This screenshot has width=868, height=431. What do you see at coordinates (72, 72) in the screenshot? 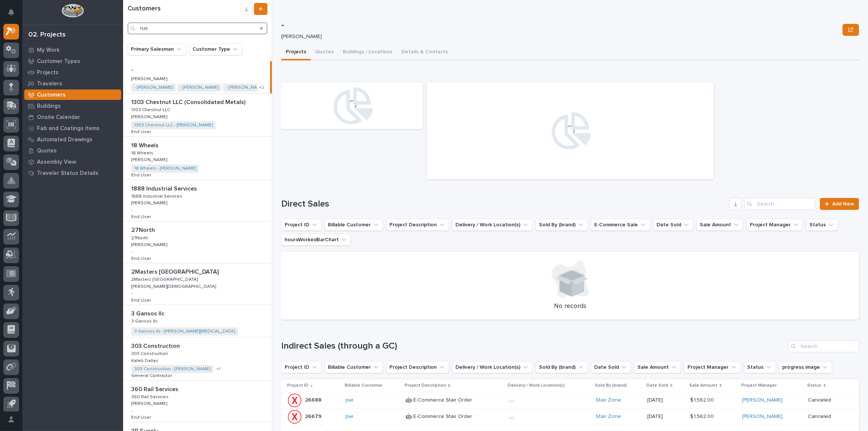
I see `a: Projects` at bounding box center [72, 72].